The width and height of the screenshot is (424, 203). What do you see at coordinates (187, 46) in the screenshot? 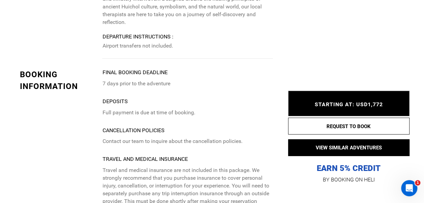
I see `p: Airport transfers not included.` at bounding box center [187, 46].